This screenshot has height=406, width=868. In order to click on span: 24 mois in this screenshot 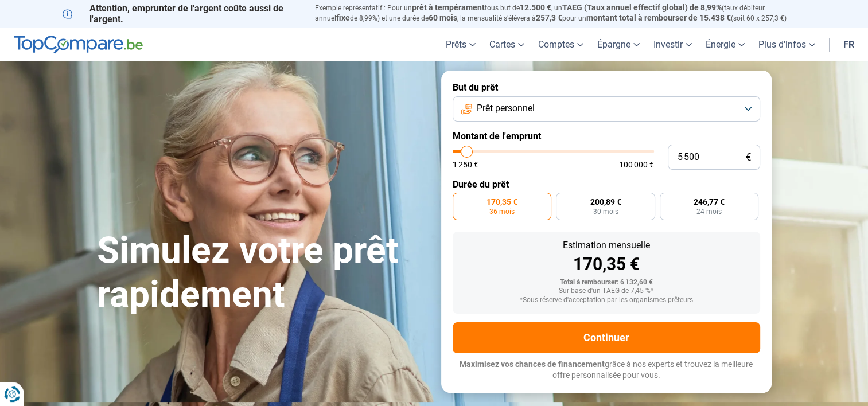, I will do `click(709, 212)`.